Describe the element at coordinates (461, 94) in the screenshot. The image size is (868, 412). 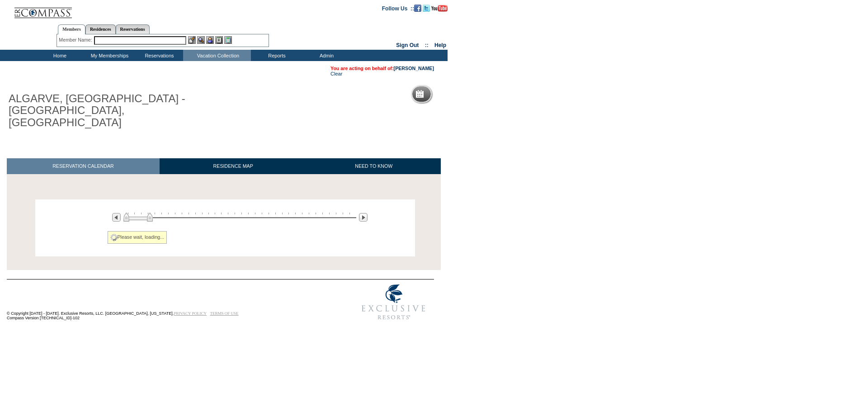
I see `h5: Reservation Calendar` at that location.